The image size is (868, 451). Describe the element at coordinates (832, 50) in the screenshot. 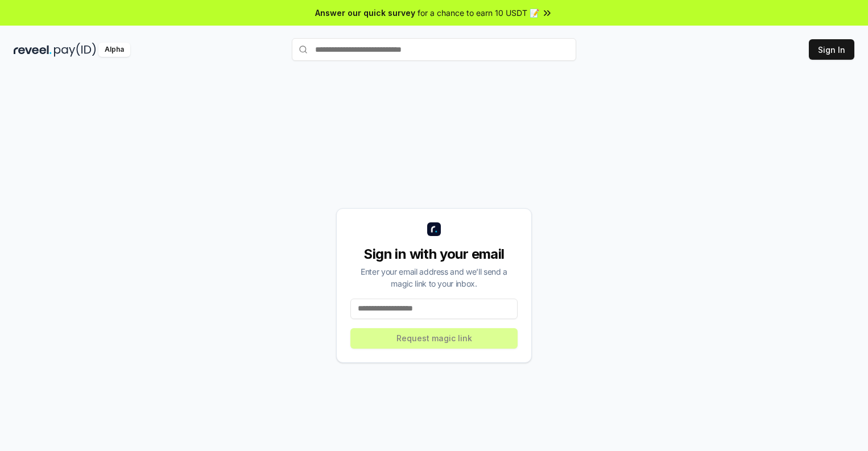

I see `button: Sign In` at that location.